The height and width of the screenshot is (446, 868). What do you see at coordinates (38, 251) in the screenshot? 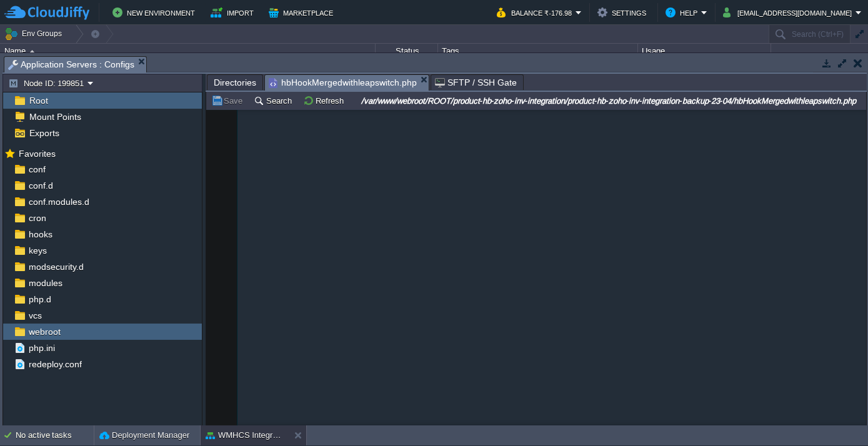
I see `a: keys` at bounding box center [38, 251].